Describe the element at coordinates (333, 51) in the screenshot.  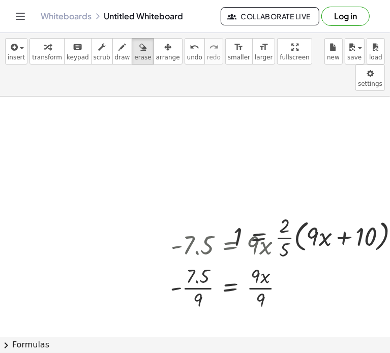
I see `button: new` at that location.